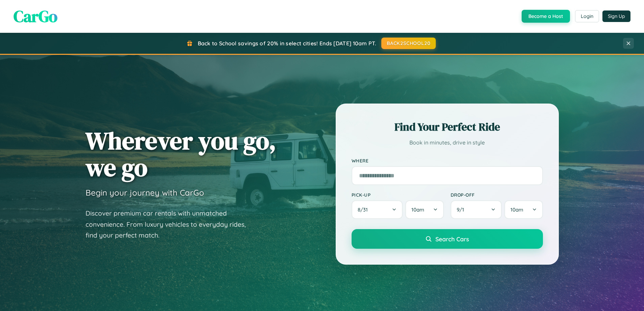  What do you see at coordinates (452, 239) in the screenshot?
I see `span: Search Cars` at bounding box center [452, 239].